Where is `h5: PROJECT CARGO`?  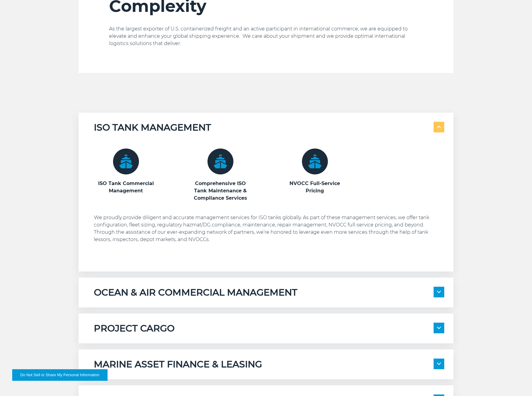 h5: PROJECT CARGO is located at coordinates (134, 328).